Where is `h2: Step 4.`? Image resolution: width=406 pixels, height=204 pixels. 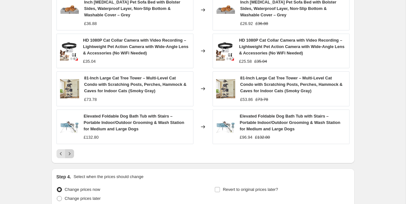
h2: Step 4. is located at coordinates (64, 176).